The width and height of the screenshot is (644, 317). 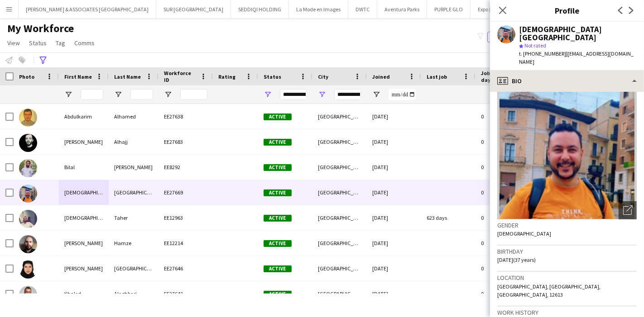 What do you see at coordinates (260, 9) in the screenshot?
I see `button: SEDDIQI HOLDING` at bounding box center [260, 9].